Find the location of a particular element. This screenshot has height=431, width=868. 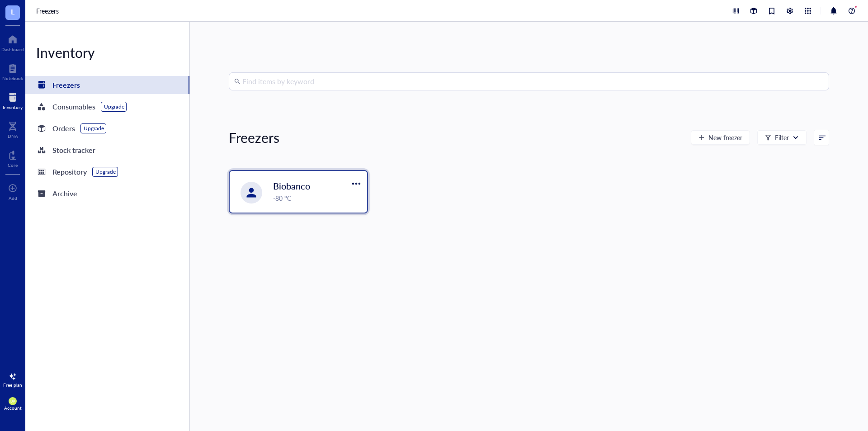

span: L is located at coordinates (13, 11).